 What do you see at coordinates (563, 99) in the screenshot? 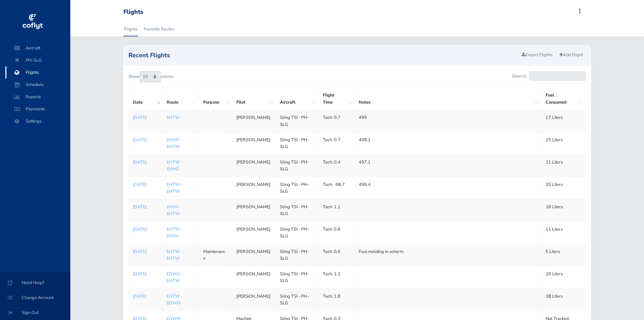
I see `th: Fuel Consumed: activate to sort column ascending` at bounding box center [563, 99].